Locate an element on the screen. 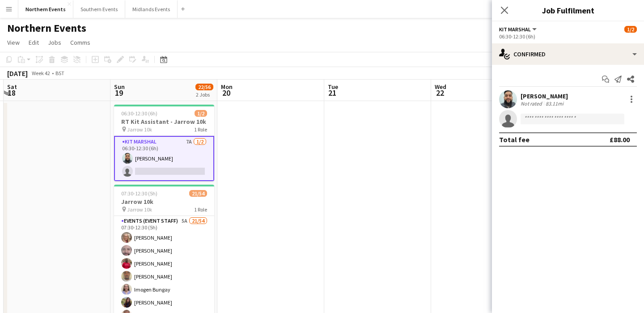 The image size is (644, 313). h3: RT Kit Assistant - Jarrow 10k is located at coordinates (164, 122).